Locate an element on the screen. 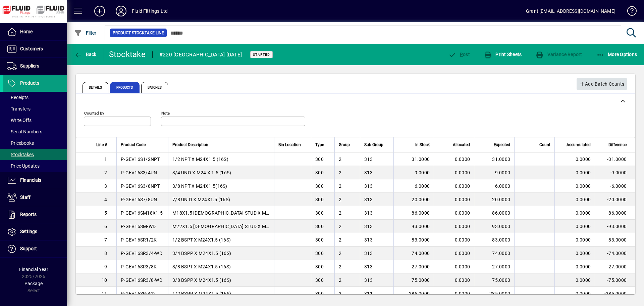 The width and height of the screenshot is (644, 306). button: Add is located at coordinates (99, 11).